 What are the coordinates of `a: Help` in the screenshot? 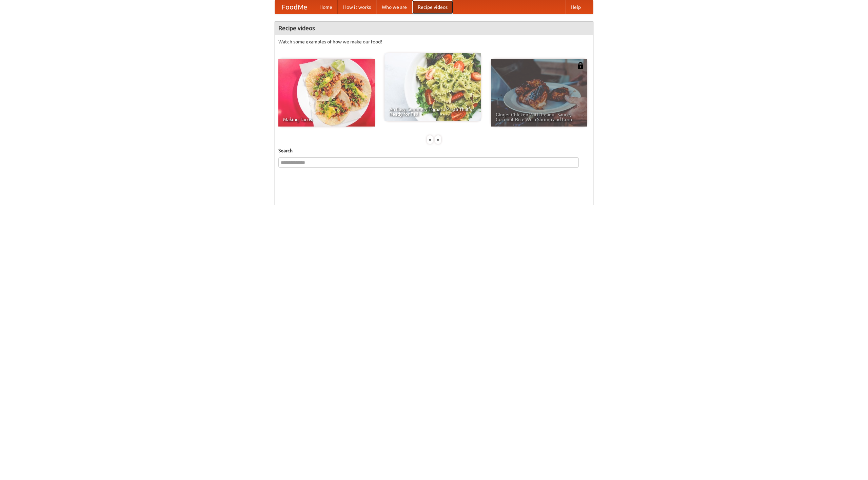 It's located at (576, 7).